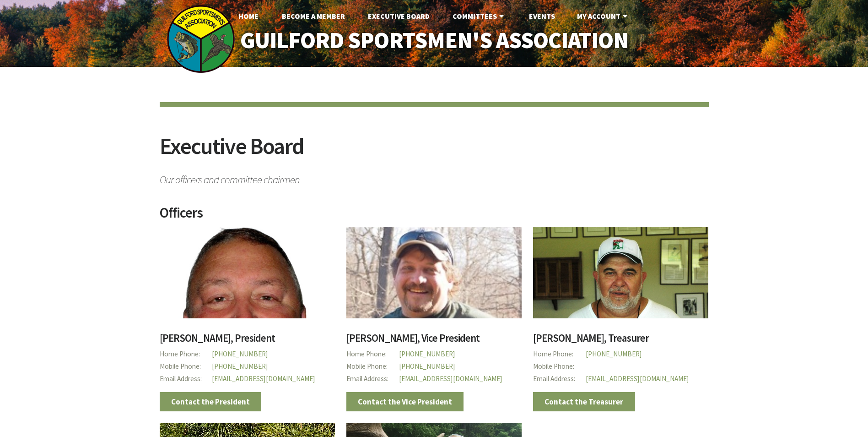 This screenshot has width=868, height=437. I want to click on a: My Account, so click(603, 16).